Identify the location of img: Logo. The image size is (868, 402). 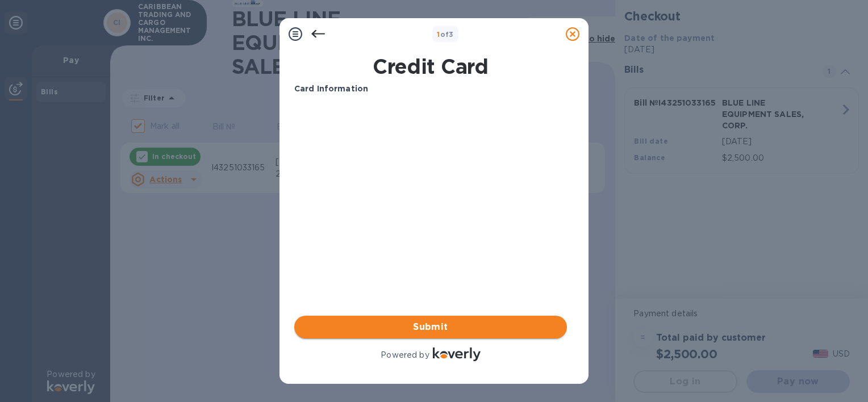
(457, 354).